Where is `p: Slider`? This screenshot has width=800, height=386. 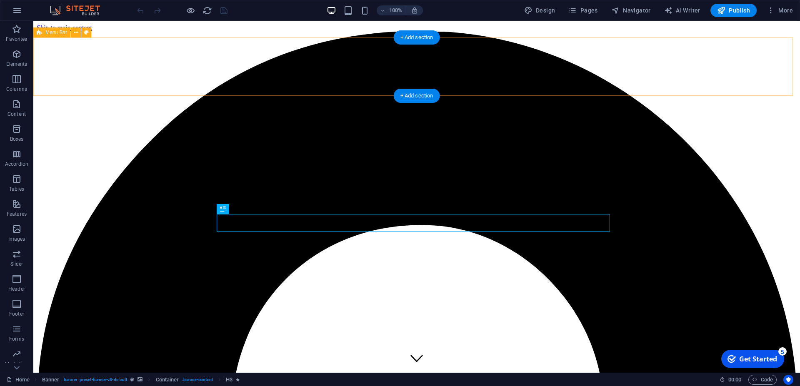
p: Slider is located at coordinates (17, 264).